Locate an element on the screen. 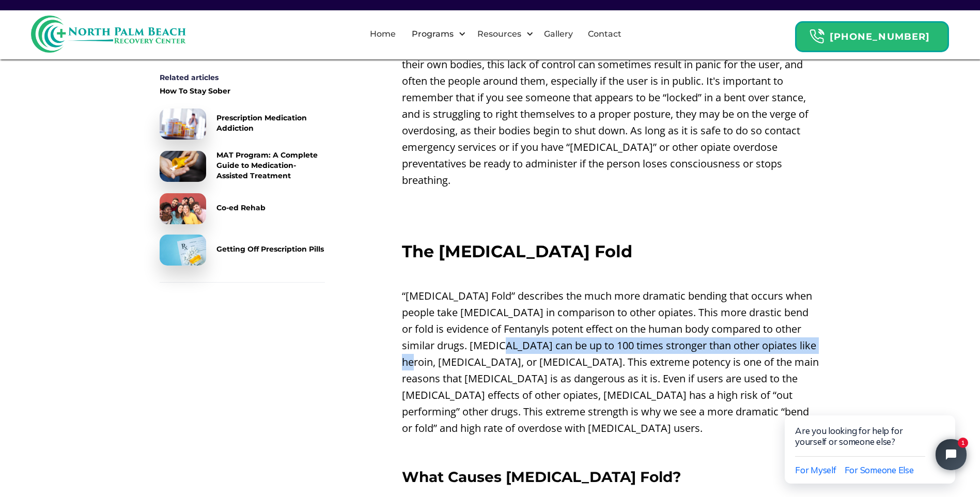 This screenshot has height=497, width=980. div: Prescription Medication Addiction is located at coordinates (271, 123).